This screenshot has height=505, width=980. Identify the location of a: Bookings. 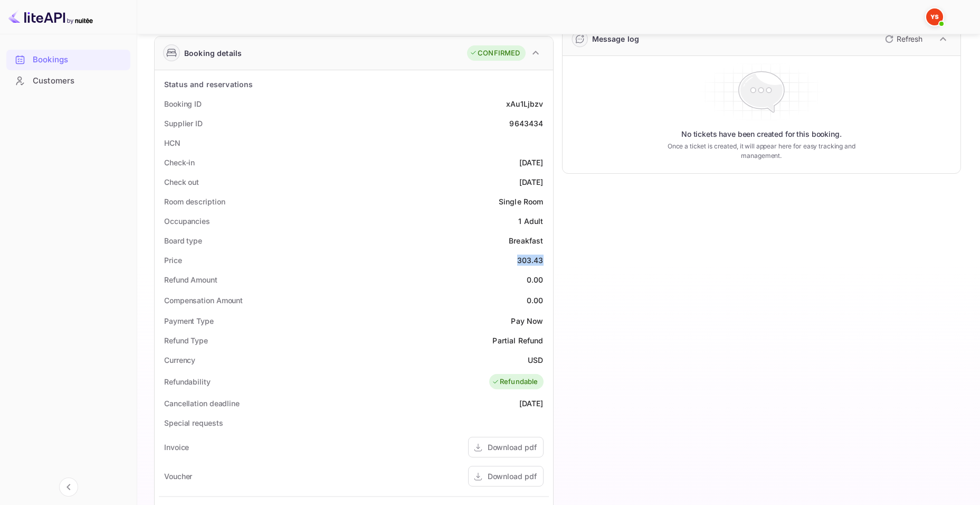
(68, 59).